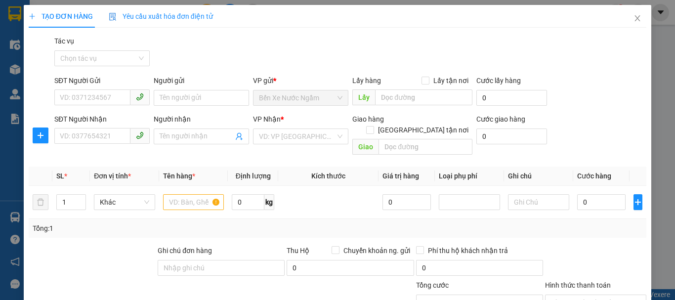  What do you see at coordinates (468, 250) in the screenshot?
I see `span: Phí thu hộ khách nhận trả` at bounding box center [468, 250].